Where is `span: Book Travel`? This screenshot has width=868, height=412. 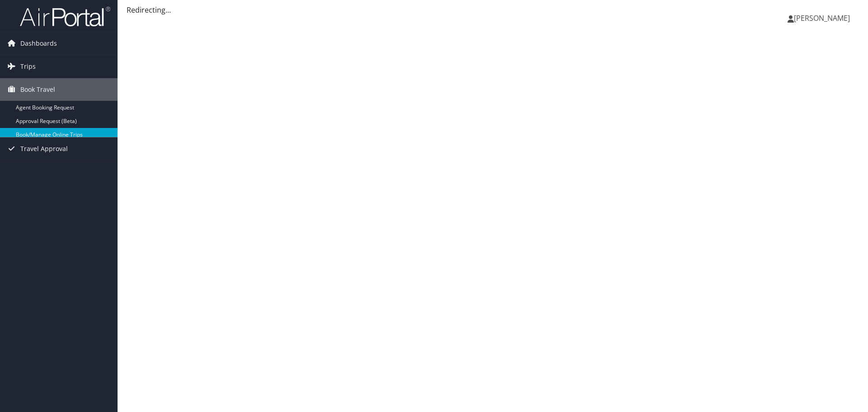 span: Book Travel is located at coordinates (37, 90).